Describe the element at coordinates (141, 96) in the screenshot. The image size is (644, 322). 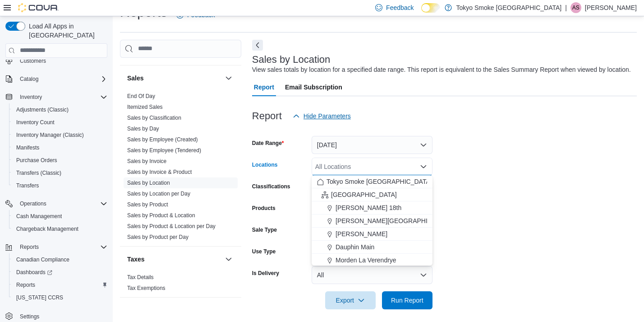
I see `a: End Of Day` at that location.